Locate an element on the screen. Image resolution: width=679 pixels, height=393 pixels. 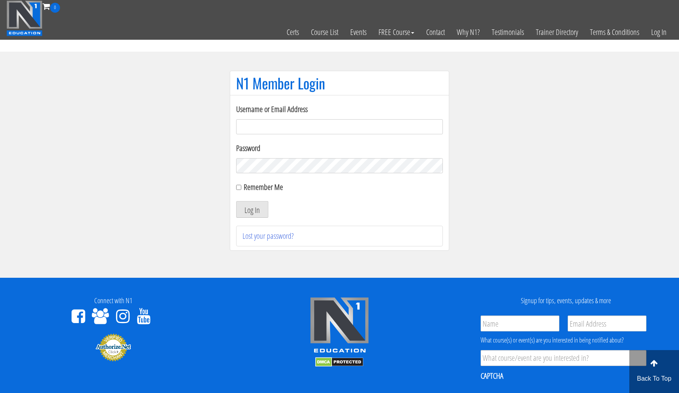
input: Email Address is located at coordinates (607, 324).